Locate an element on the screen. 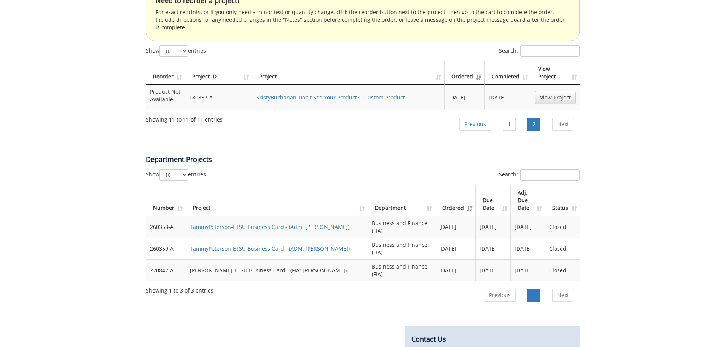 The image size is (725, 347). p: For exact reprints, or if you only need a minor text or quantity change, click the reorder button... is located at coordinates (362, 20).